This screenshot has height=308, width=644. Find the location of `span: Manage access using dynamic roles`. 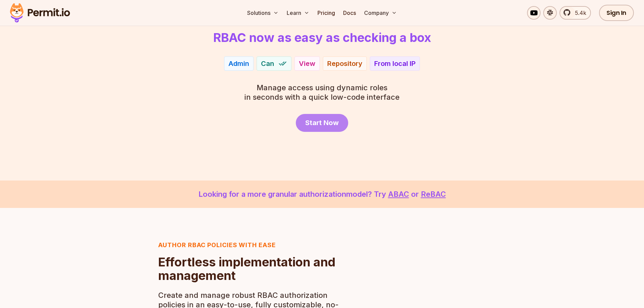

span: Manage access using dynamic roles is located at coordinates (322, 88).